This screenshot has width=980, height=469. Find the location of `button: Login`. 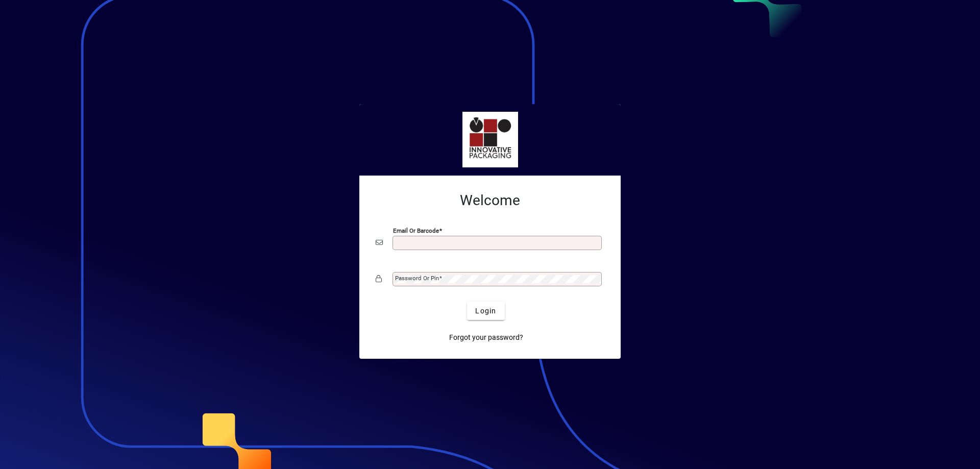

button: Login is located at coordinates (486, 311).